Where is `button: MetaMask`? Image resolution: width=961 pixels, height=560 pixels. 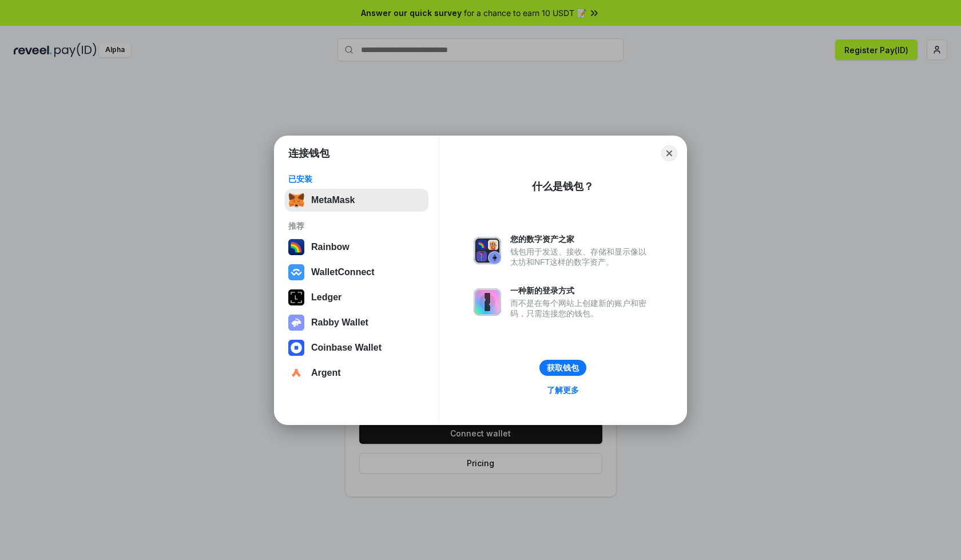
button: MetaMask is located at coordinates (357, 201).